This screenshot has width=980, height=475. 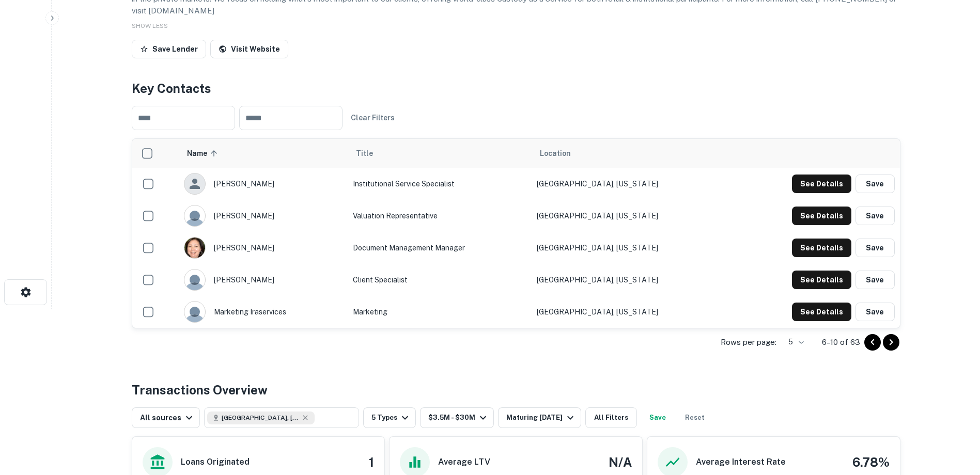 I want to click on h4: 1, so click(x=371, y=462).